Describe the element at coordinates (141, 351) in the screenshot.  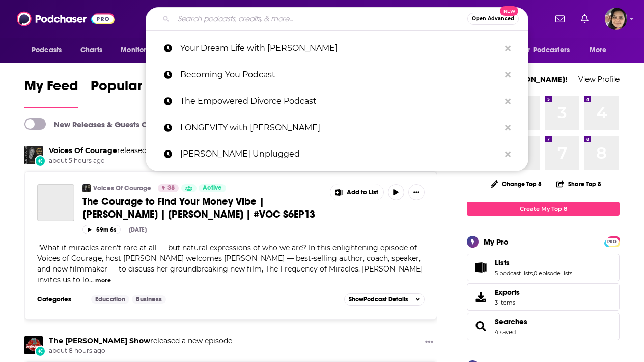
I see `span: about 8 hours ago` at that location.